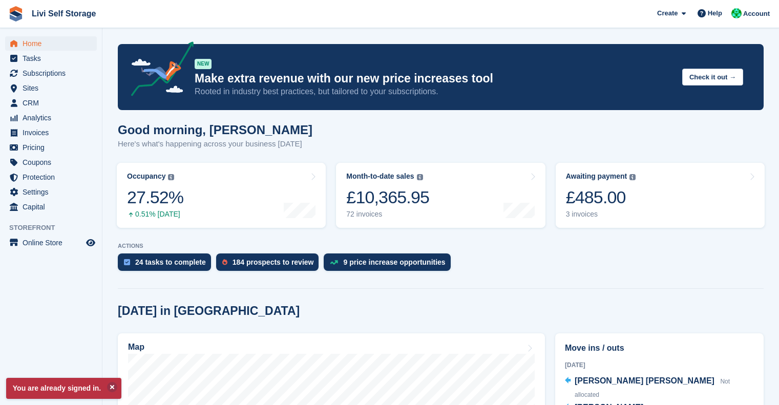 The width and height of the screenshot is (779, 405). What do you see at coordinates (715, 13) in the screenshot?
I see `span: Help` at bounding box center [715, 13].